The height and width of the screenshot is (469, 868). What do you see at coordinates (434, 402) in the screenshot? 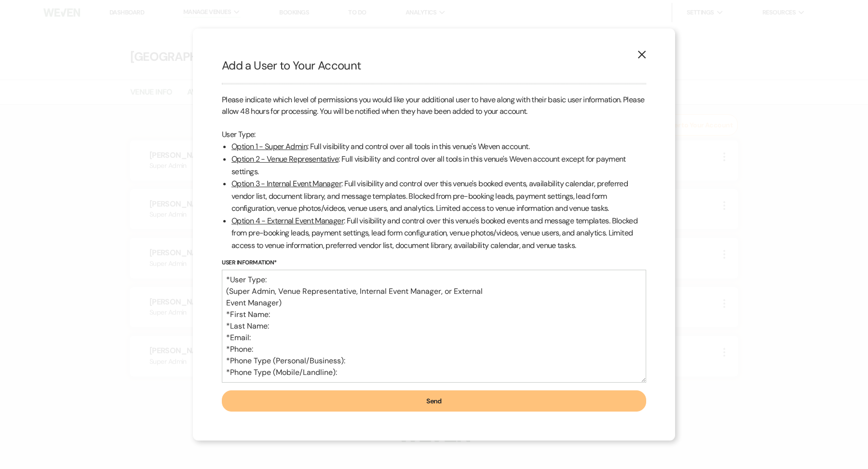
I see `button: Send` at bounding box center [434, 402].